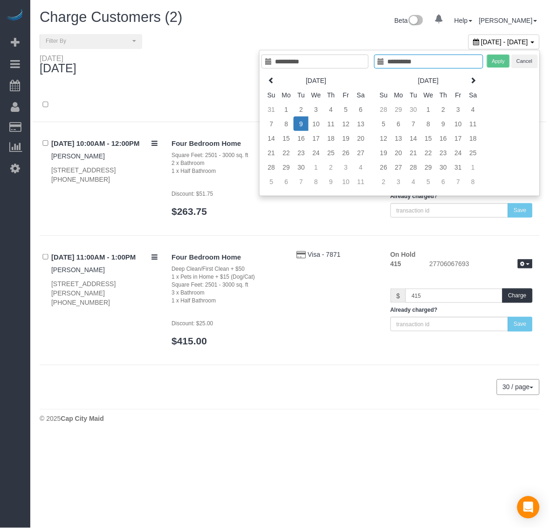  Describe the element at coordinates (271, 109) in the screenshot. I see `td: 31` at that location.